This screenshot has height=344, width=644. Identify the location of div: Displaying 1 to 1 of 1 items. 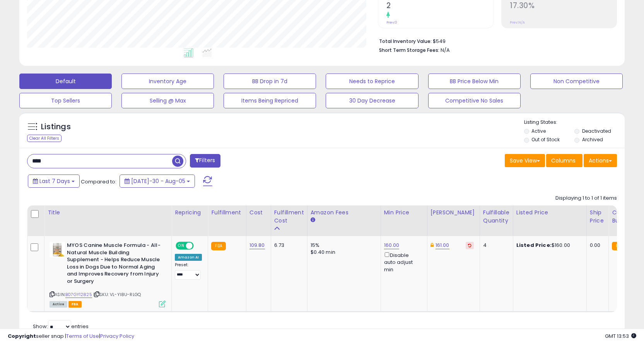
(586, 198).